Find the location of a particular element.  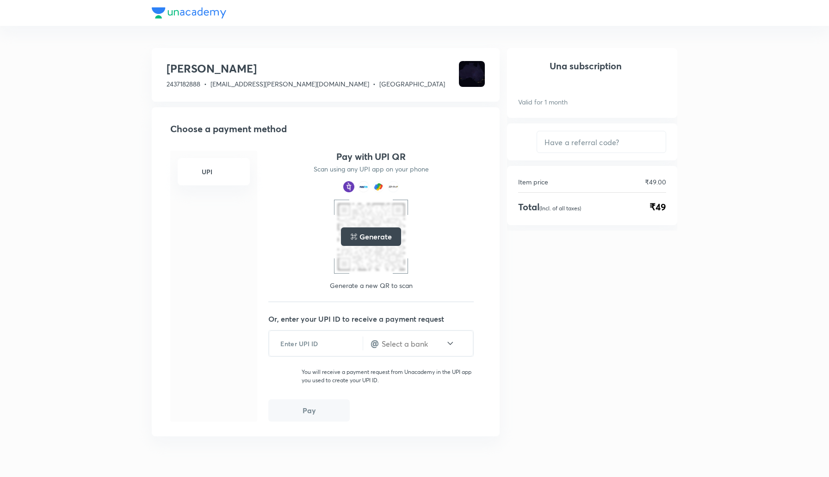

img: Avatar is located at coordinates (472, 74).